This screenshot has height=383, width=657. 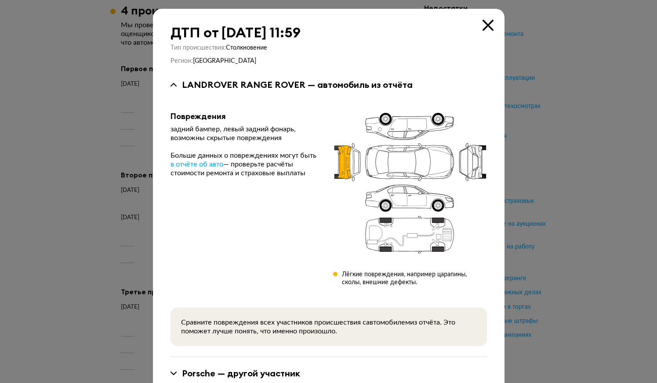 What do you see at coordinates (245, 164) in the screenshot?
I see `div: Больше данных о повреждениях могут быть — проверьте расчёты стоимости ремонта и страховые выплаты` at bounding box center [245, 164].